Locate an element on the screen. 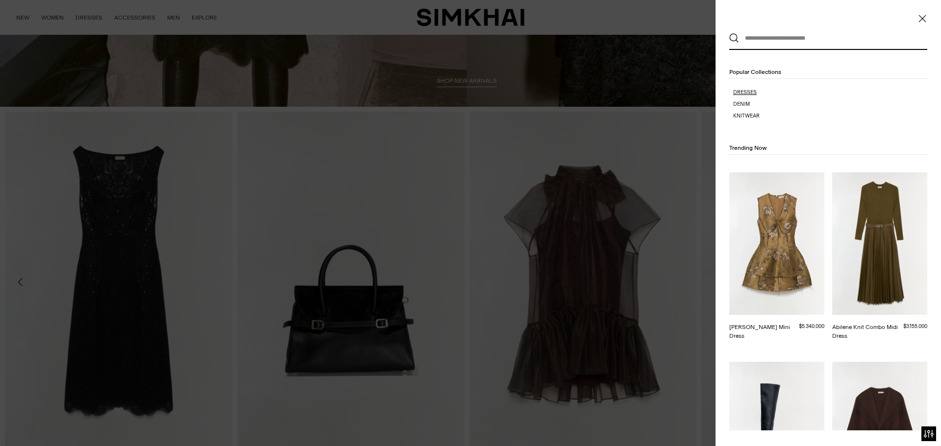 The width and height of the screenshot is (941, 446). span: Trending Now is located at coordinates (748, 148).